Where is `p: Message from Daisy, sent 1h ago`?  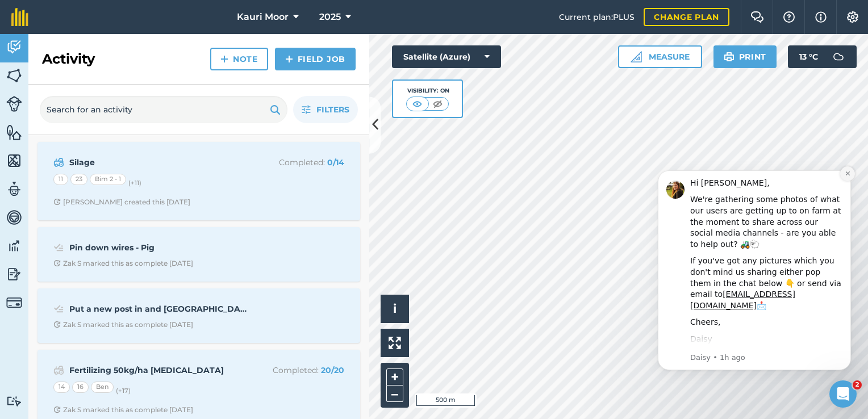
p: Message from Daisy, sent 1h ago is located at coordinates (126, 201).